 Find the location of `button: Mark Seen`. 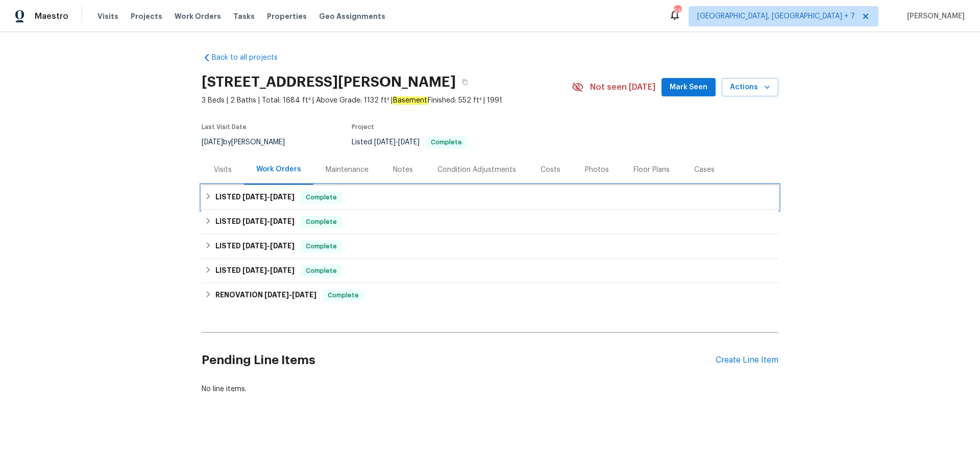

button: Mark Seen is located at coordinates (688, 87).